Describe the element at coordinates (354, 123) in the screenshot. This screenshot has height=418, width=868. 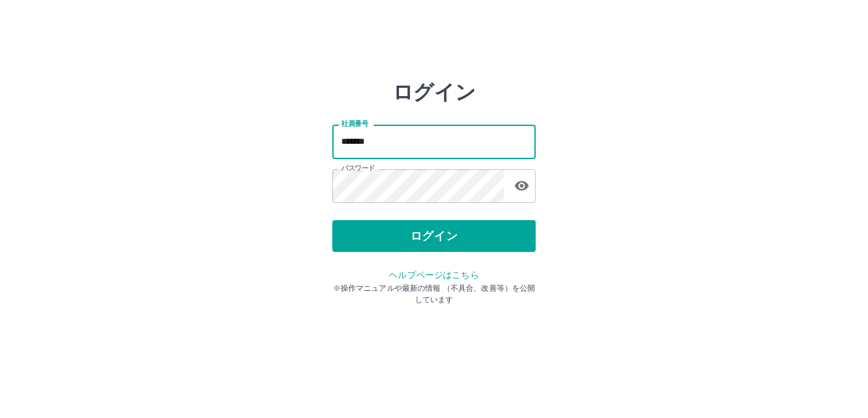
I see `label: 社員番号` at that location.